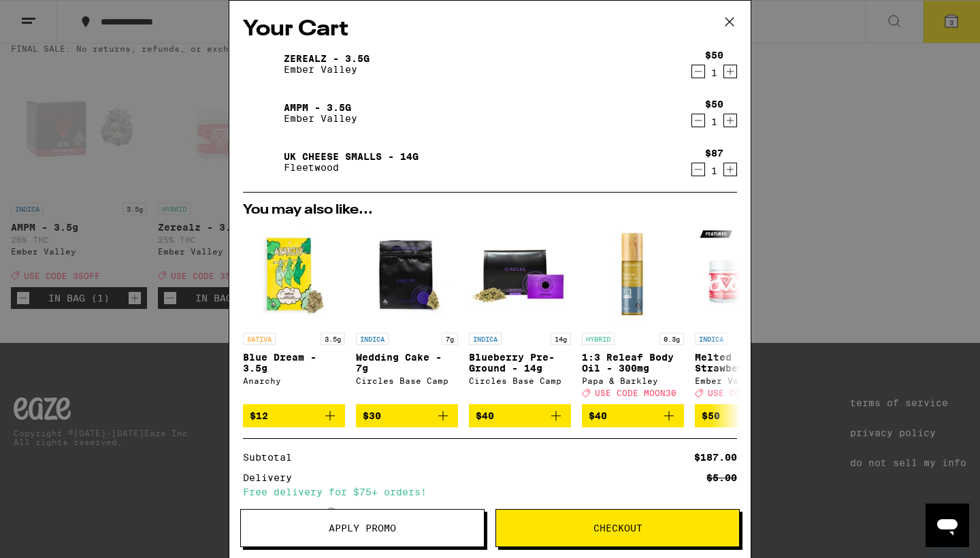 The width and height of the screenshot is (980, 558). What do you see at coordinates (258, 416) in the screenshot?
I see `span: $12` at bounding box center [258, 416].